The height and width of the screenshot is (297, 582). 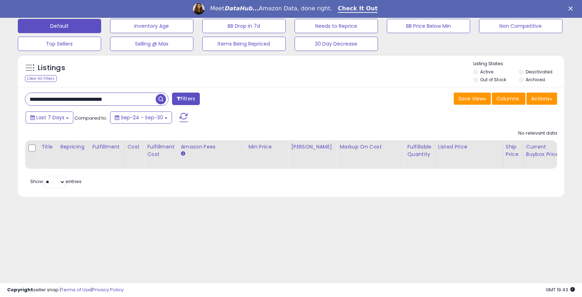 I want to click on div: Amazon Fees, so click(x=211, y=147).